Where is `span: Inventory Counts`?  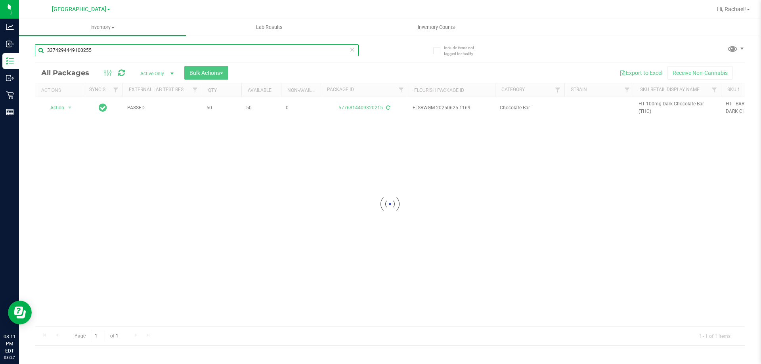 span: Inventory Counts is located at coordinates (436, 27).